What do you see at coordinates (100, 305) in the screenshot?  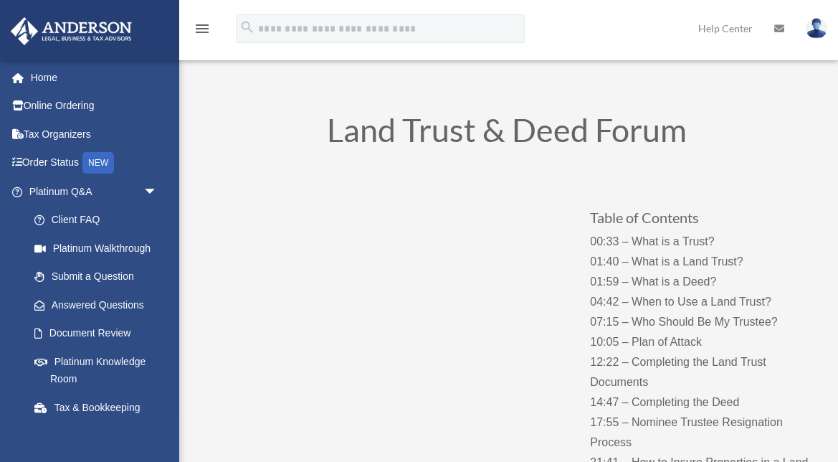 I see `a: Answered Questions` at bounding box center [100, 305].